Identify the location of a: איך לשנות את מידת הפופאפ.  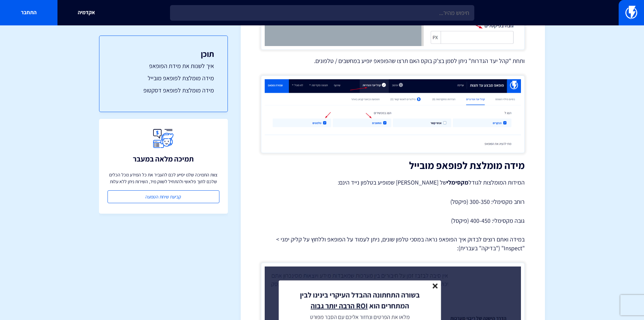
(163, 66).